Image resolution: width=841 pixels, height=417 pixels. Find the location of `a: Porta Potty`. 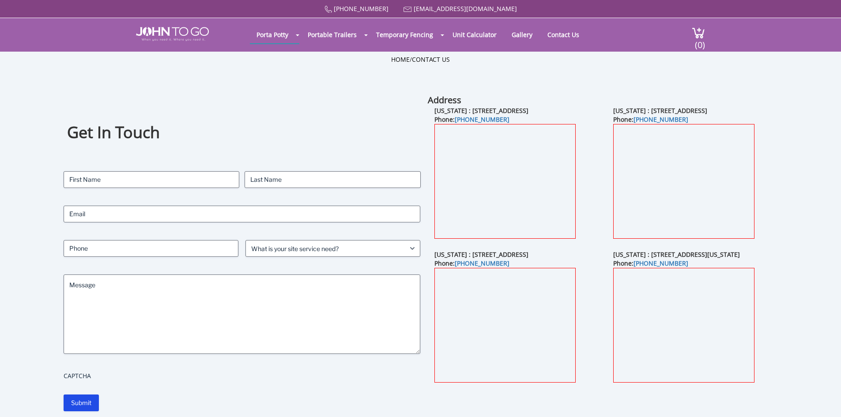

a: Porta Potty is located at coordinates (272, 34).